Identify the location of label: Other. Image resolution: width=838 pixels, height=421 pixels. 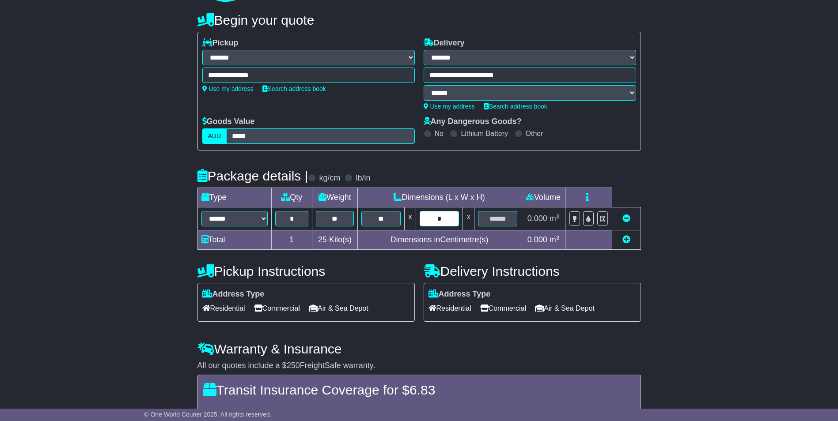
(534, 133).